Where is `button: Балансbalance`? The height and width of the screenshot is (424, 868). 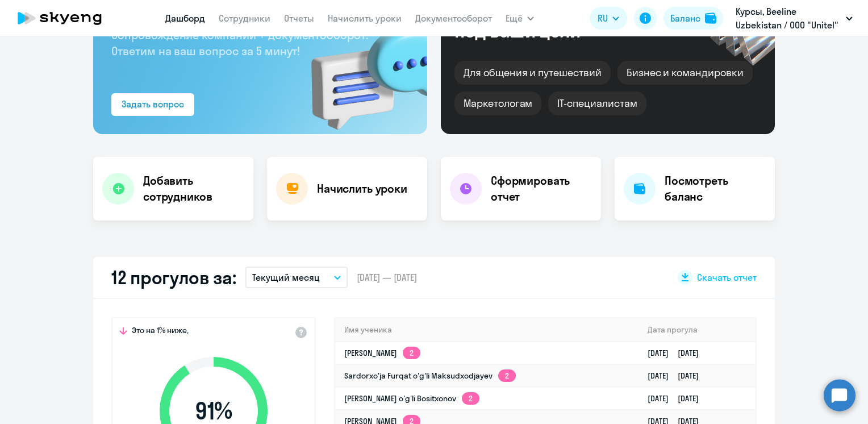
button: Балансbalance is located at coordinates (693, 18).